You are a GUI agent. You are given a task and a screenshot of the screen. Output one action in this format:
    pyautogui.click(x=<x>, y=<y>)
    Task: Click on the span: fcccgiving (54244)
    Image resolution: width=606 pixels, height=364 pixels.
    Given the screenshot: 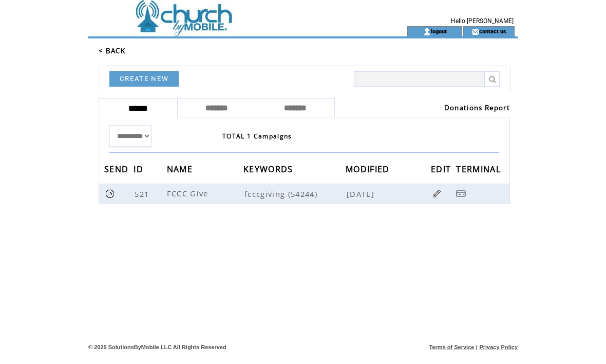 What is the action you would take?
    pyautogui.click(x=294, y=194)
    